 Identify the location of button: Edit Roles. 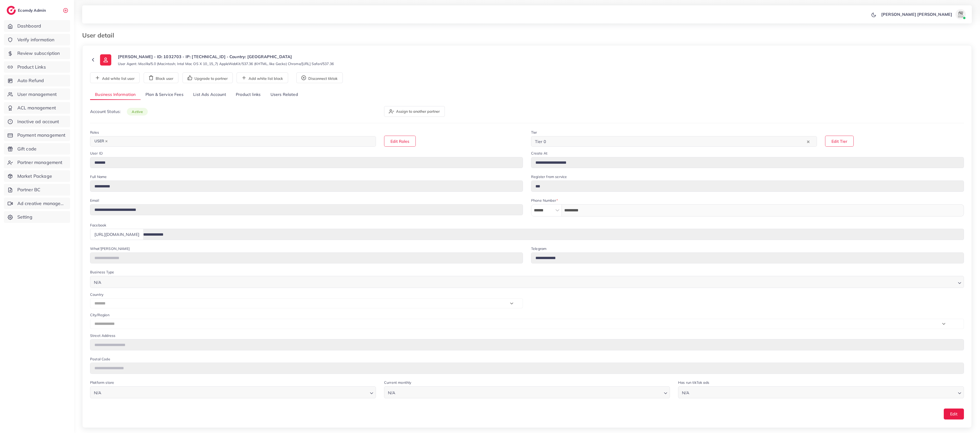
(400, 141).